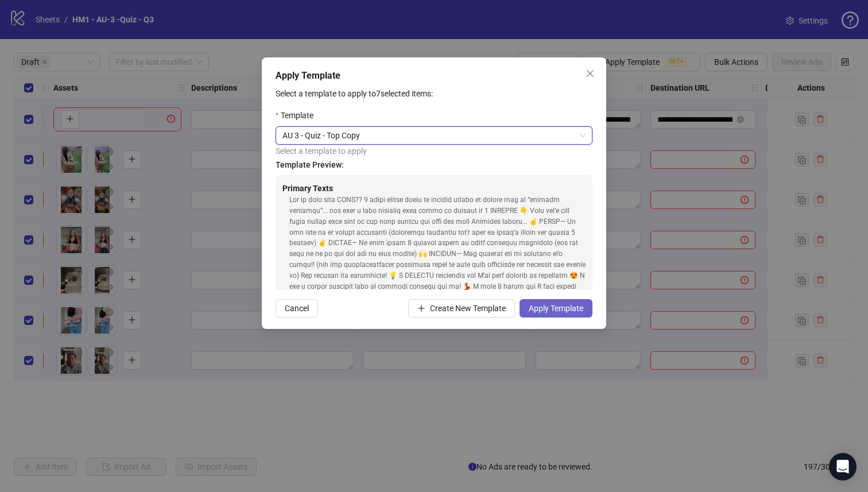 The height and width of the screenshot is (492, 868). I want to click on label: Template, so click(298, 115).